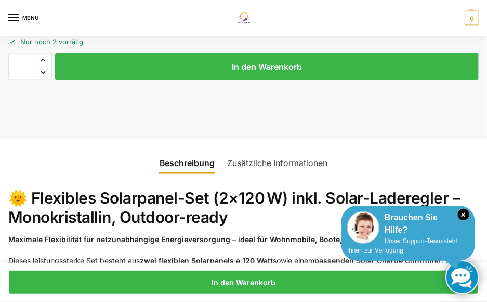 The height and width of the screenshot is (302, 487). What do you see at coordinates (43, 60) in the screenshot?
I see `span: Increase quantity` at bounding box center [43, 60].